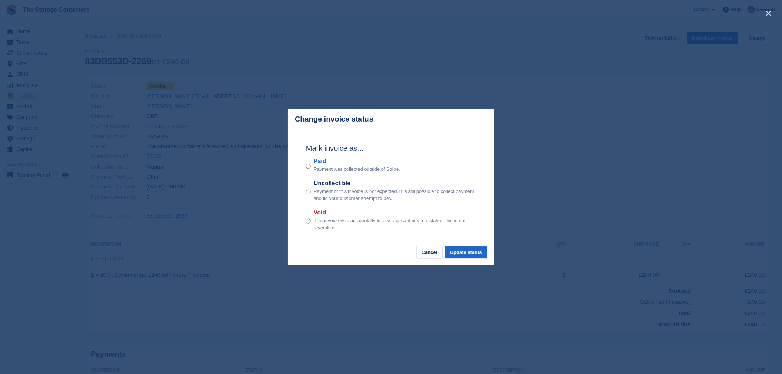 The image size is (782, 374). What do you see at coordinates (395, 183) in the screenshot?
I see `label: Uncollectible` at bounding box center [395, 183].